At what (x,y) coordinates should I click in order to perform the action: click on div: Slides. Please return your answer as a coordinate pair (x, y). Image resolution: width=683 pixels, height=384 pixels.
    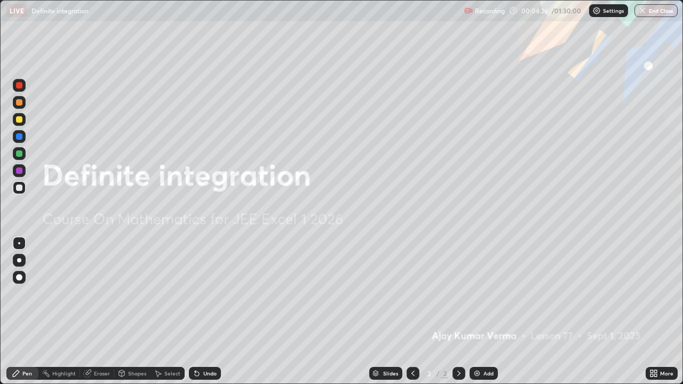
    Looking at the image, I should click on (391, 374).